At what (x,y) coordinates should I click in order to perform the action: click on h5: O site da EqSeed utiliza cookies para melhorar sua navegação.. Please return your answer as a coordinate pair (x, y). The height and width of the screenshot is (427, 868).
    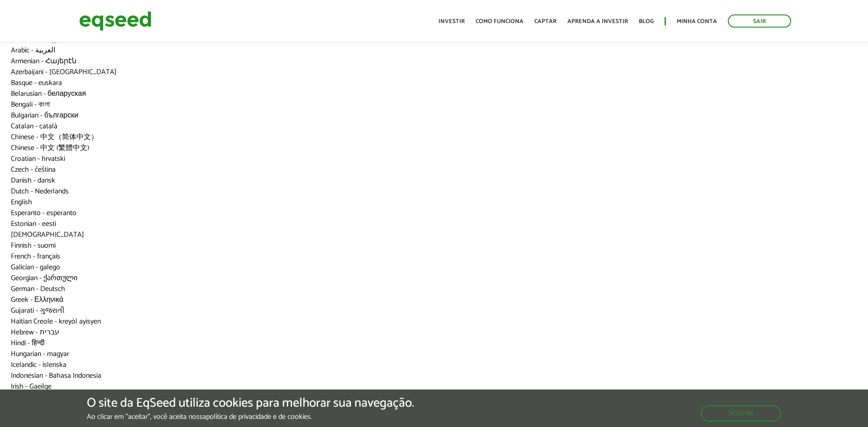
    Looking at the image, I should click on (251, 403).